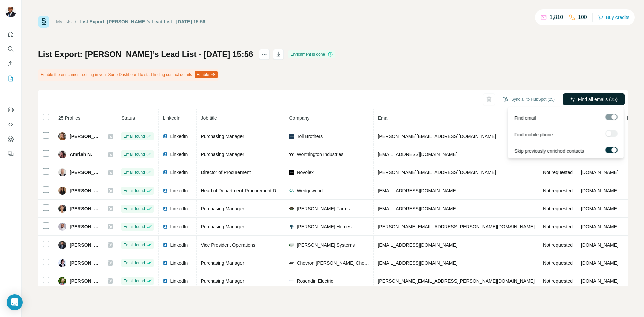 Image resolution: width=644 pixels, height=317 pixels. Describe the element at coordinates (310, 136) in the screenshot. I see `span: Toll Brothers` at that location.